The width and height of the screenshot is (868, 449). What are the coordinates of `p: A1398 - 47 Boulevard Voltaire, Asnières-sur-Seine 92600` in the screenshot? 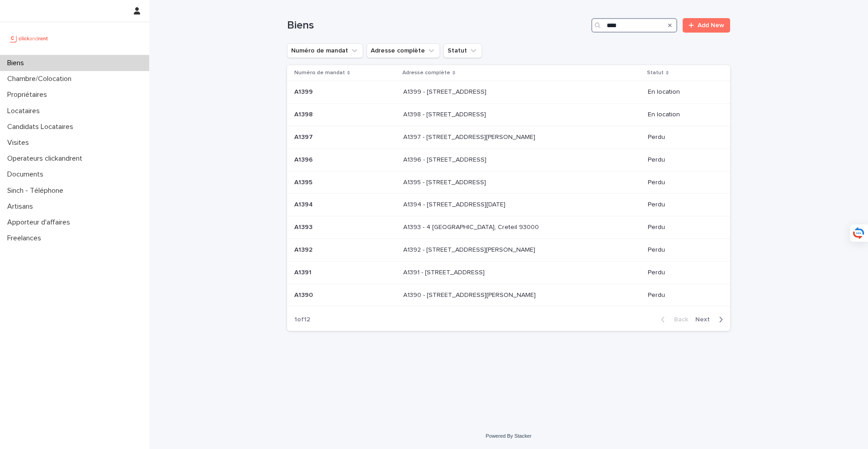 It's located at (445, 114).